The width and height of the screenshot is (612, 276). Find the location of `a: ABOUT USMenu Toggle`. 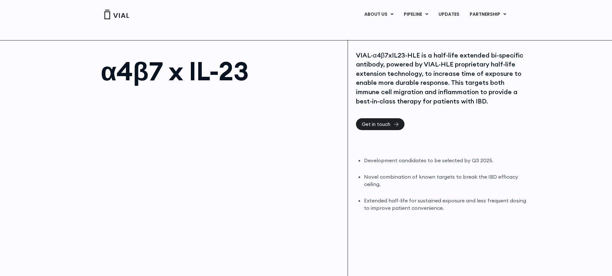

a: ABOUT USMenu Toggle is located at coordinates (379, 14).